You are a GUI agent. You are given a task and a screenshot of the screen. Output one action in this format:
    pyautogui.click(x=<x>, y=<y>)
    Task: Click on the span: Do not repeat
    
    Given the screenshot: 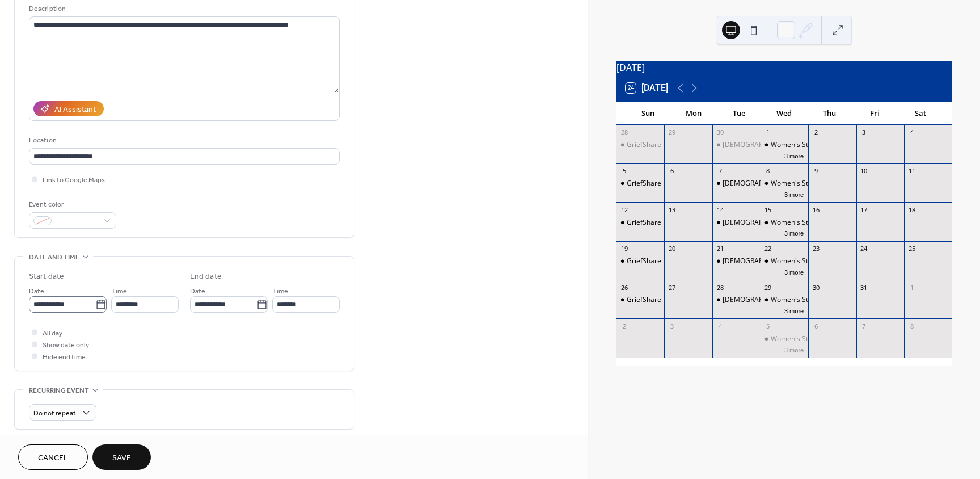 What is the action you would take?
    pyautogui.click(x=54, y=413)
    